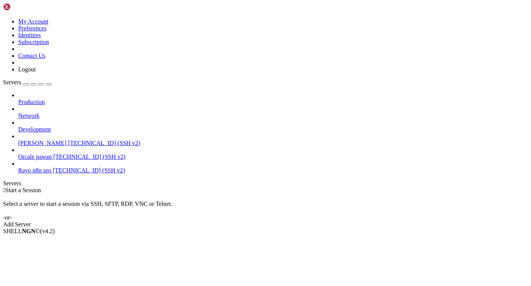  I want to click on div: Add Server, so click(266, 224).